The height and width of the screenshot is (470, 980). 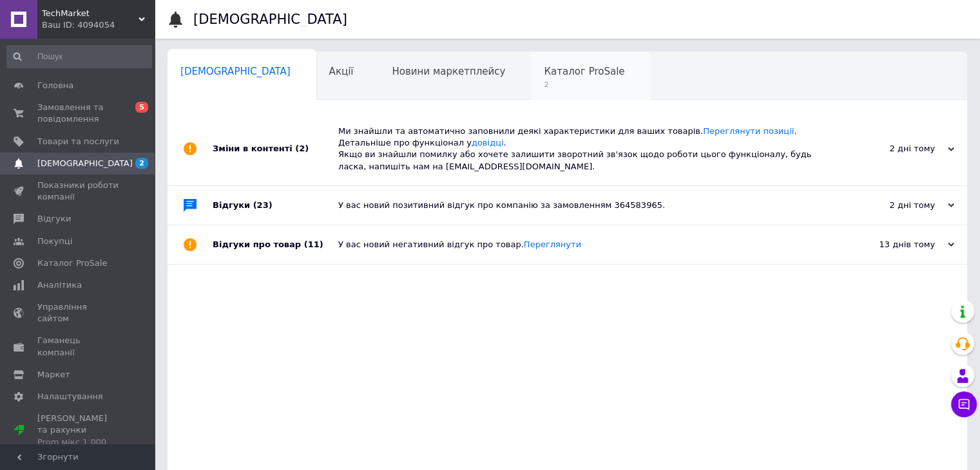 I want to click on span: 5, so click(x=142, y=107).